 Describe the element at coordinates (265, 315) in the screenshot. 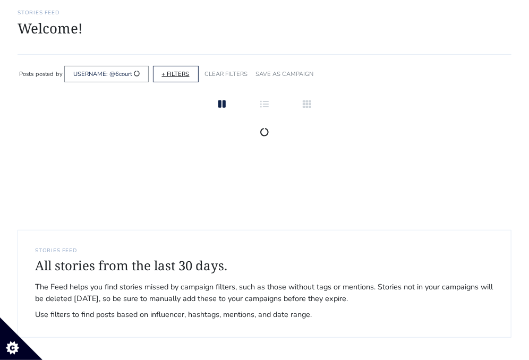

I see `span: Use filters to find posts based on influencer, hashtags, mentions, and date range.` at that location.